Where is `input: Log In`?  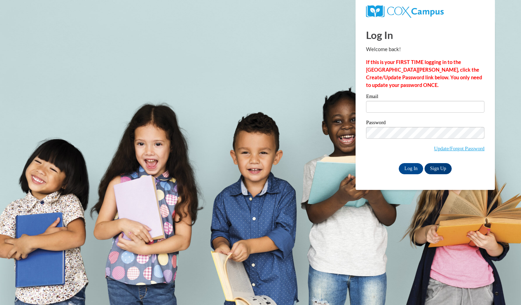
input: Log In is located at coordinates (411, 169).